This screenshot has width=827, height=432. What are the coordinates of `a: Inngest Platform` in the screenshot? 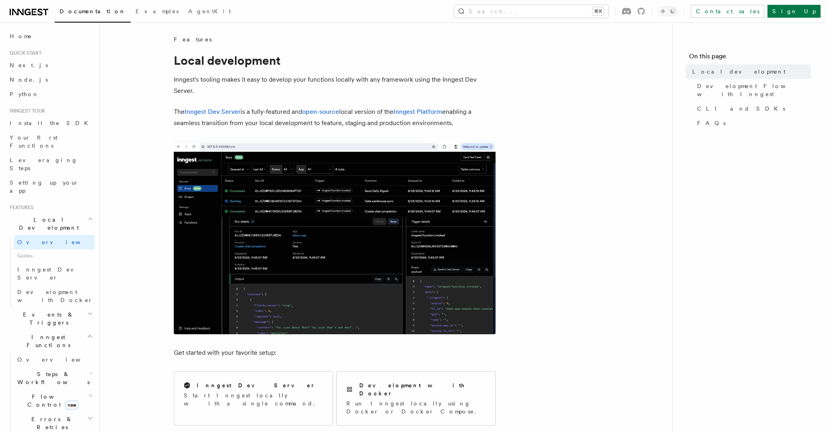 It's located at (417, 111).